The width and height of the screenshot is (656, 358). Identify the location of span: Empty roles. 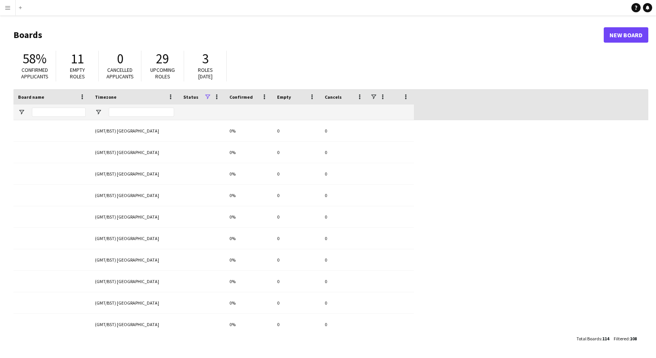
(77, 73).